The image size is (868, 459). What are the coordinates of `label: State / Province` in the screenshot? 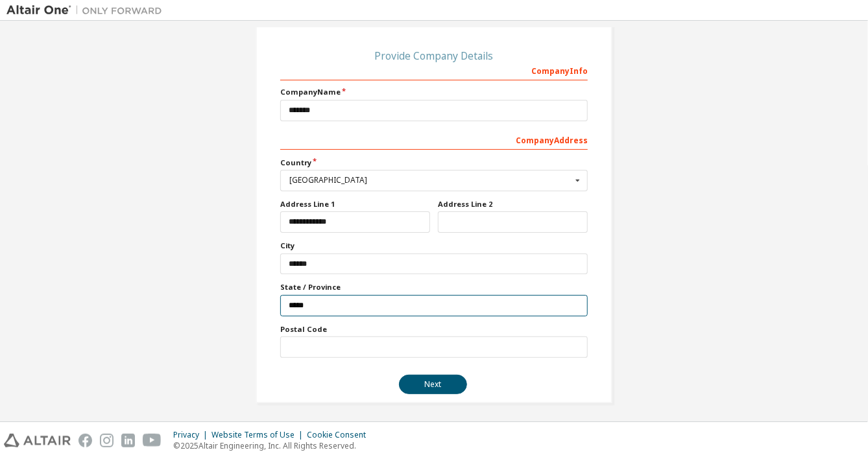 It's located at (434, 287).